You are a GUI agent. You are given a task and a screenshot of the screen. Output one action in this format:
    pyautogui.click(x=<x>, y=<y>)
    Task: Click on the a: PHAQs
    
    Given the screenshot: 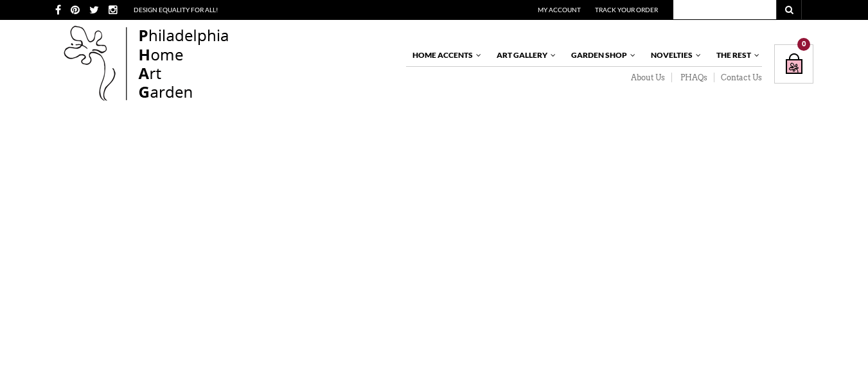 What is the action you would take?
    pyautogui.click(x=693, y=78)
    